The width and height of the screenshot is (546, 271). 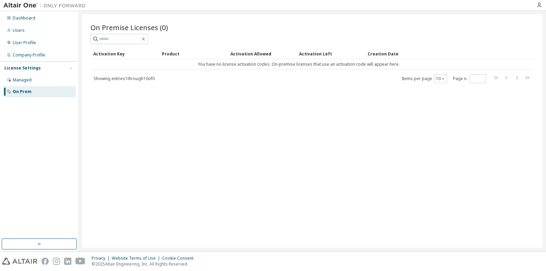 What do you see at coordinates (144, 264) in the screenshot?
I see `p: © 2025 Altair Engineering, Inc. All Rights Reserved.` at bounding box center [144, 264].